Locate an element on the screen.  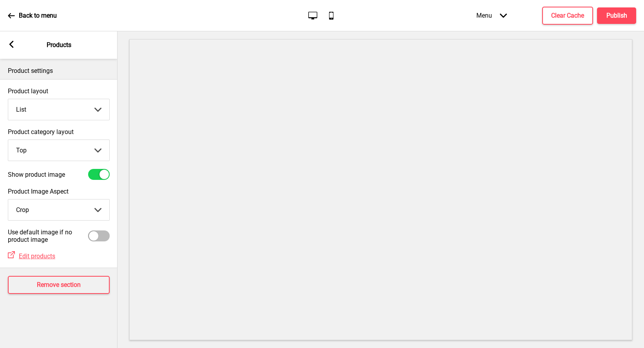
label: Product layout is located at coordinates (59, 91).